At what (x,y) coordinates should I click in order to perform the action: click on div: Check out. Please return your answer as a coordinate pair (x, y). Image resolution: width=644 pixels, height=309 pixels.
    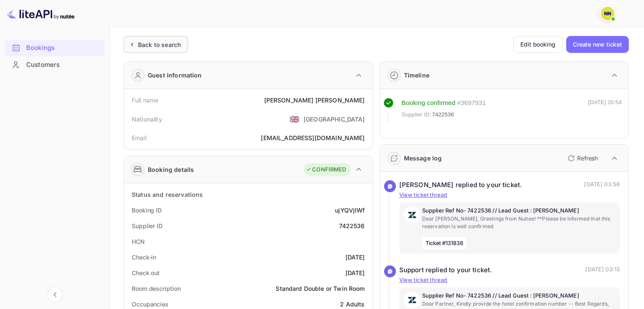
    Looking at the image, I should click on (146, 273).